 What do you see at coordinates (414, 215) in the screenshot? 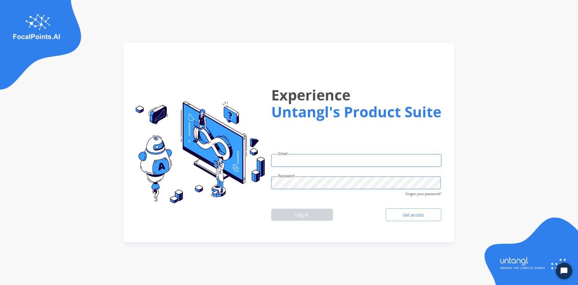
I see `span: Get access` at bounding box center [414, 215].